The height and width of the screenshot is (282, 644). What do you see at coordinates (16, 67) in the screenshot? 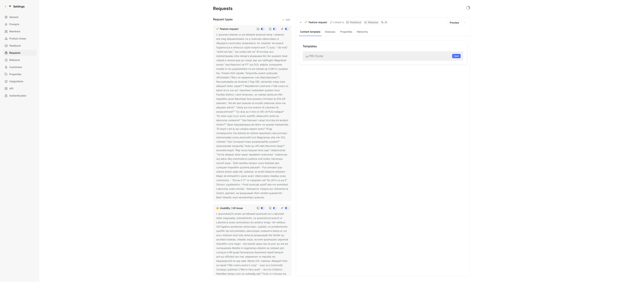
I see `span: Customers` at bounding box center [16, 67].